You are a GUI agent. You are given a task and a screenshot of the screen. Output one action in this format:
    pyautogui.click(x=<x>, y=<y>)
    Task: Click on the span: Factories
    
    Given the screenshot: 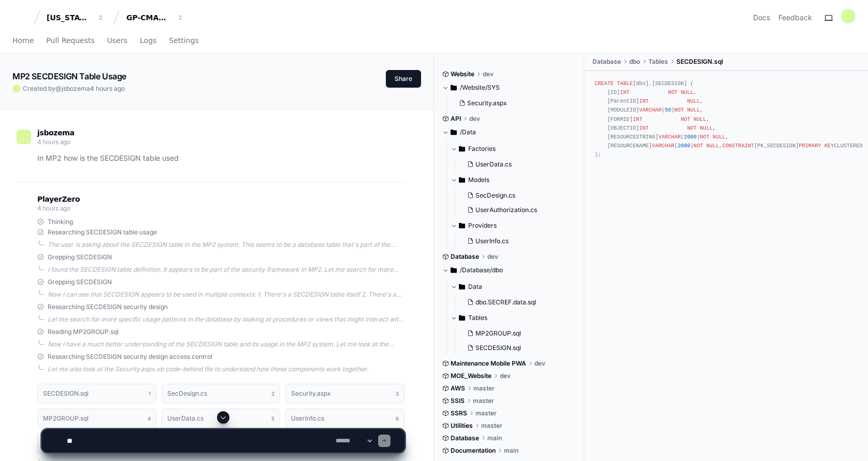 What is the action you would take?
    pyautogui.click(x=482, y=149)
    